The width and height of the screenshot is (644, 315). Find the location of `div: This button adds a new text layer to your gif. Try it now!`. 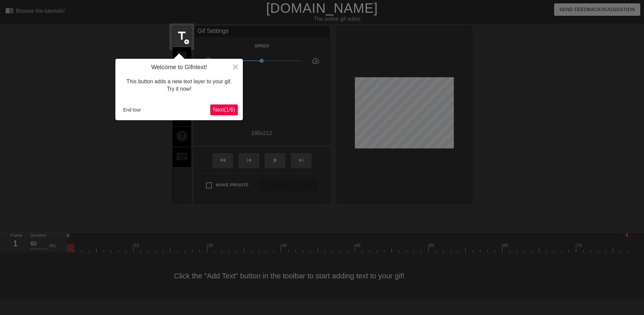

div: This button adds a new text layer to your gif. Try it now! is located at coordinates (179, 85).